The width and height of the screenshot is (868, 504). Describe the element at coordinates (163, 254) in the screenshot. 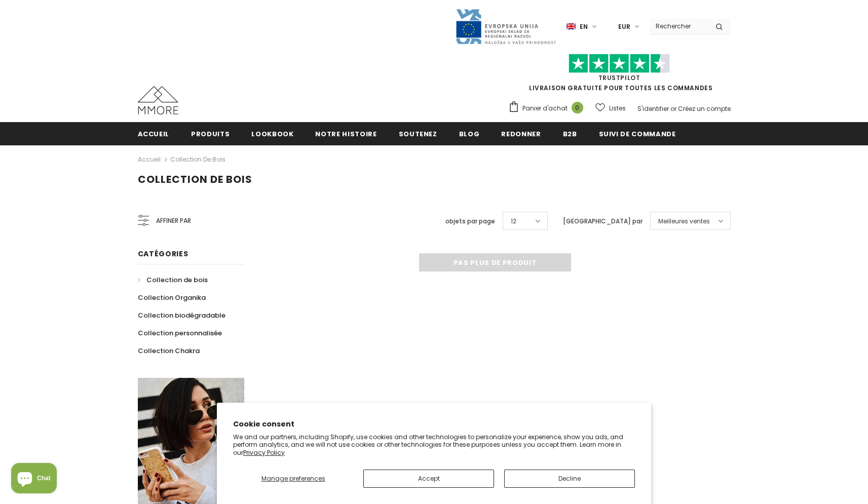

I see `span: Catégories` at that location.